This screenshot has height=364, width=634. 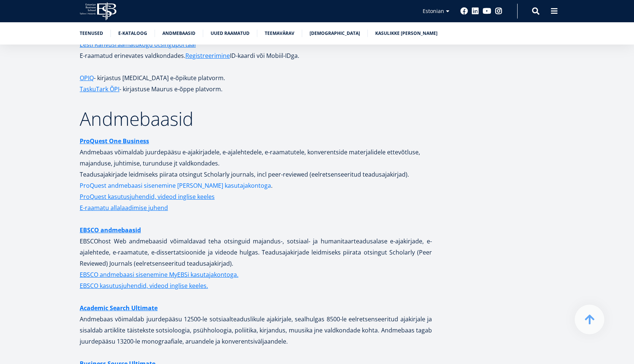 What do you see at coordinates (256, 119) in the screenshot?
I see `h2: Andmebaasid` at bounding box center [256, 119].